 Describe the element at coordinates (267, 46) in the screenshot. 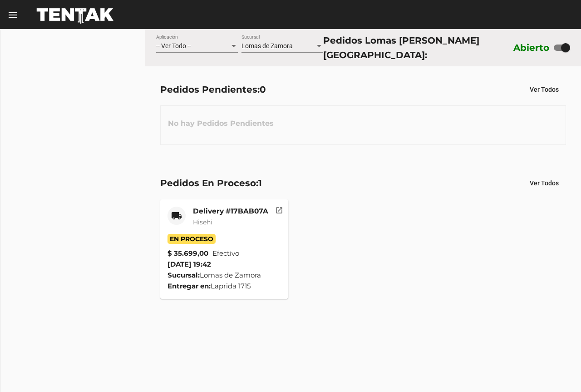

I see `span: Lomas de Zamora` at that location.